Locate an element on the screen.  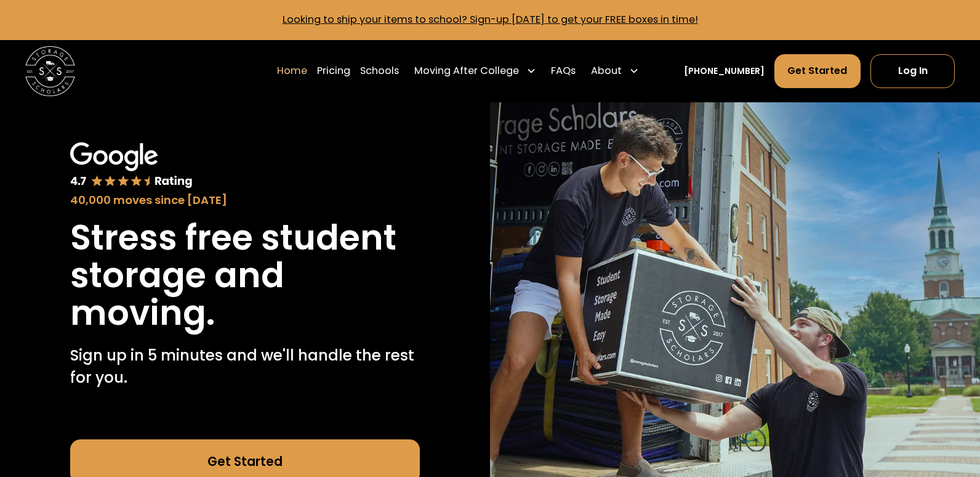
a: Home is located at coordinates (292, 71).